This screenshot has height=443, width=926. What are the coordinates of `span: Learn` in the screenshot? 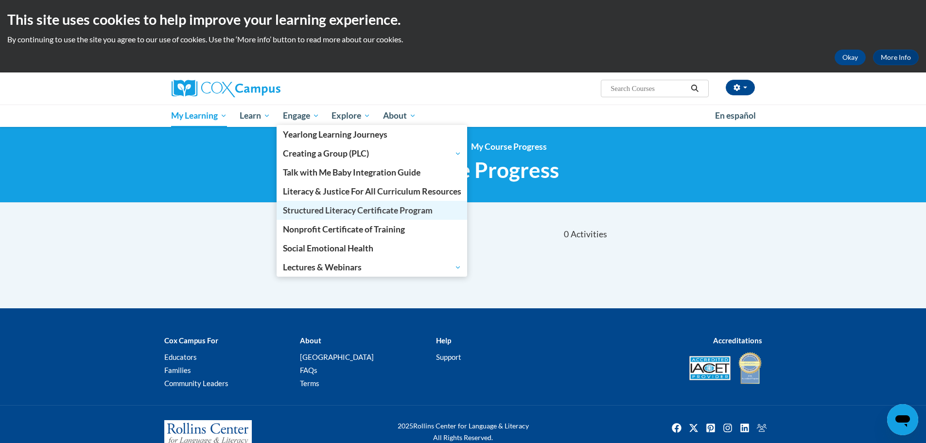 It's located at (255, 116).